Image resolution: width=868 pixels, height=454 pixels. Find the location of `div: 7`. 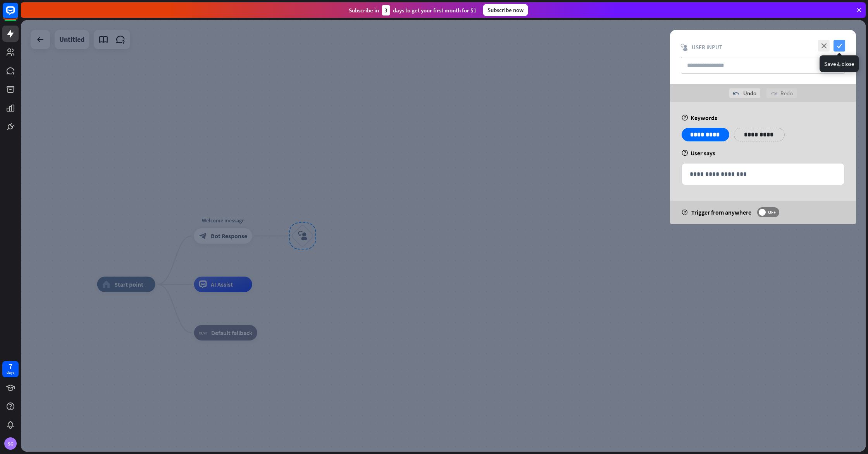

div: 7 is located at coordinates (10, 367).